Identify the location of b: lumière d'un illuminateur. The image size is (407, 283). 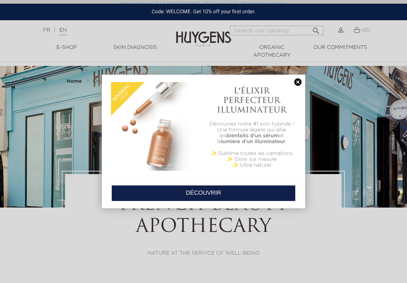
(253, 142).